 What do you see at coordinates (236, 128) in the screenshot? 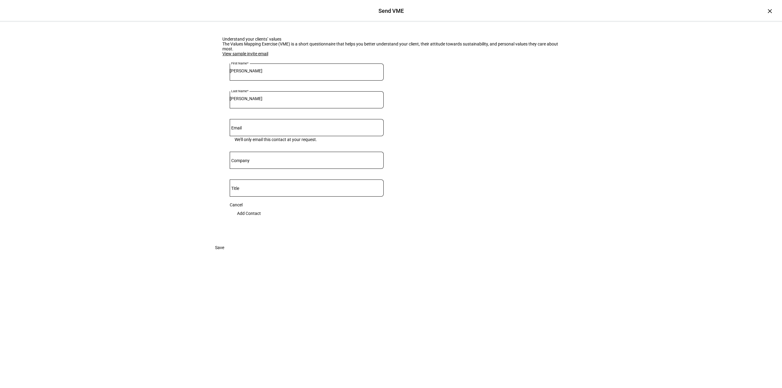
I see `mat-label: Email` at bounding box center [236, 128].